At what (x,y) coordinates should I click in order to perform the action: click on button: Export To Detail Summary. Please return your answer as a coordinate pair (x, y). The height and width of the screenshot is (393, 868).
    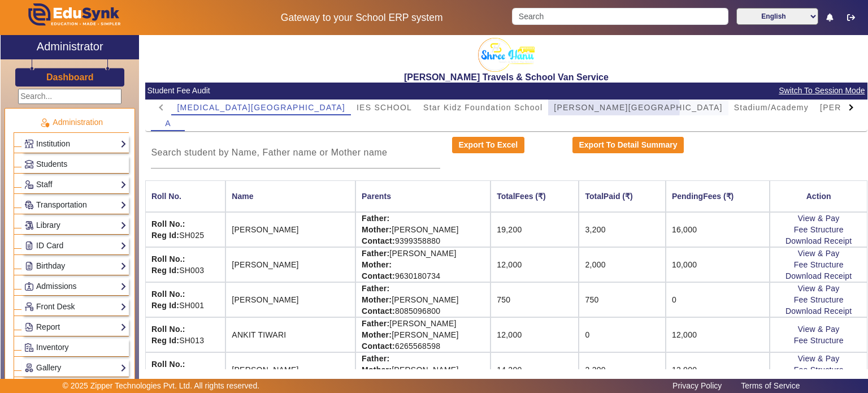
    Looking at the image, I should click on (628, 145).